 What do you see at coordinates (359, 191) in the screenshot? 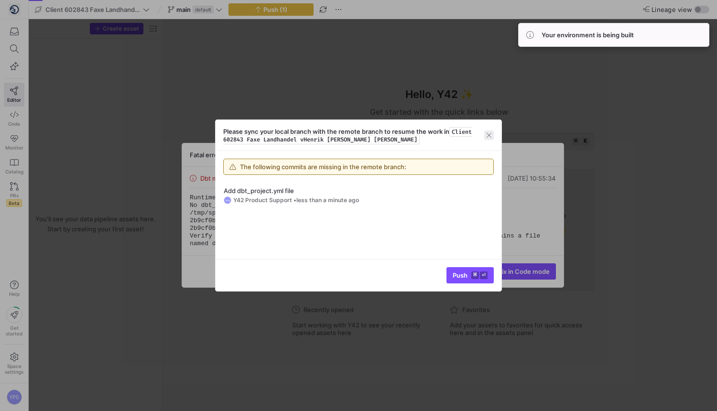
I see `div: Add dbt_project.yml file` at bounding box center [359, 191].